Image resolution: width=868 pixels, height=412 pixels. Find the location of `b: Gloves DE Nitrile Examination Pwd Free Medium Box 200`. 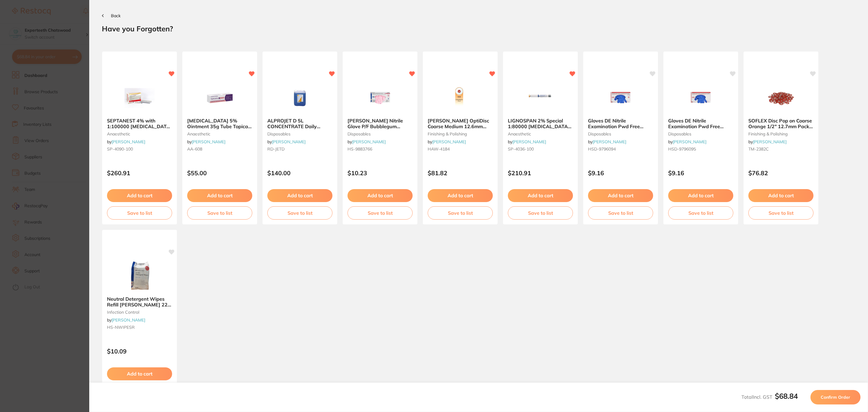

b: Gloves DE Nitrile Examination Pwd Free Medium Box 200 is located at coordinates (701, 123).